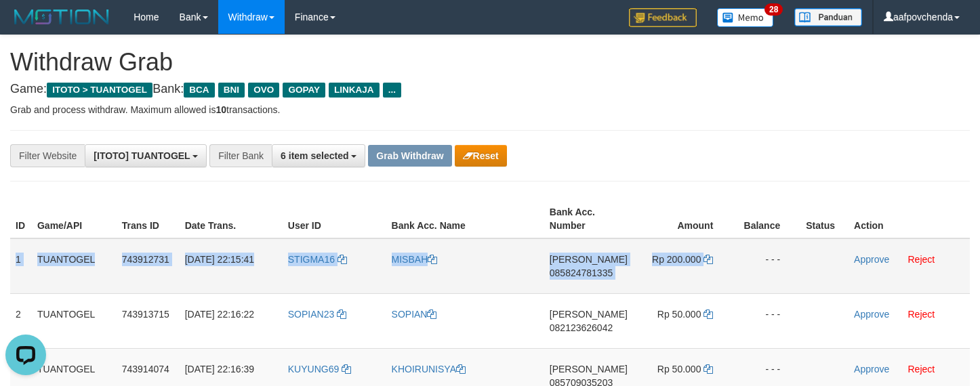  I want to click on span: 743912731, so click(146, 259).